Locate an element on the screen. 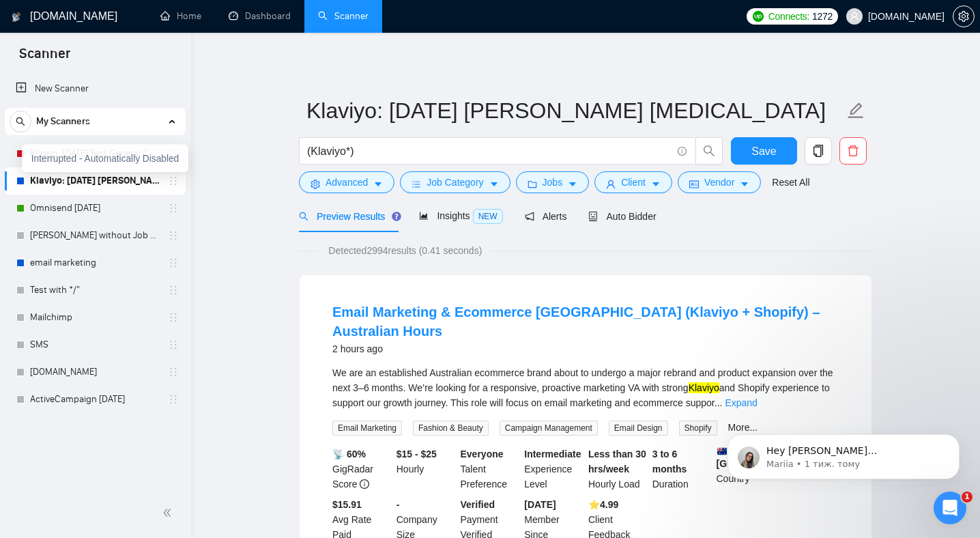  span: Preview Results is located at coordinates (348, 216).